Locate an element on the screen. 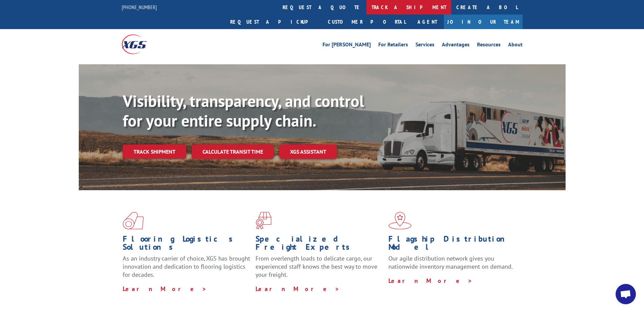  span: Our agile distribution network gives you nationwide inventory management on demand. is located at coordinates (451, 262).